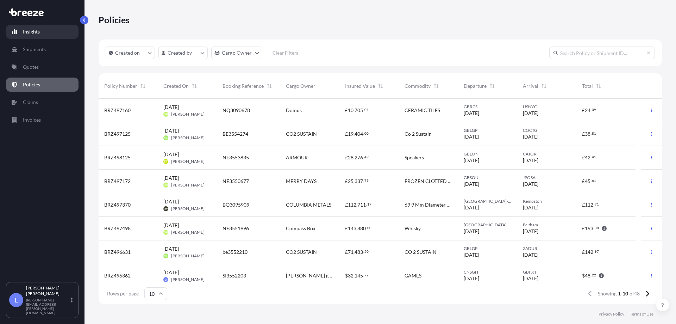 The width and height of the screenshot is (676, 324). What do you see at coordinates (547, 201) in the screenshot?
I see `span: Kempston` at bounding box center [547, 201].